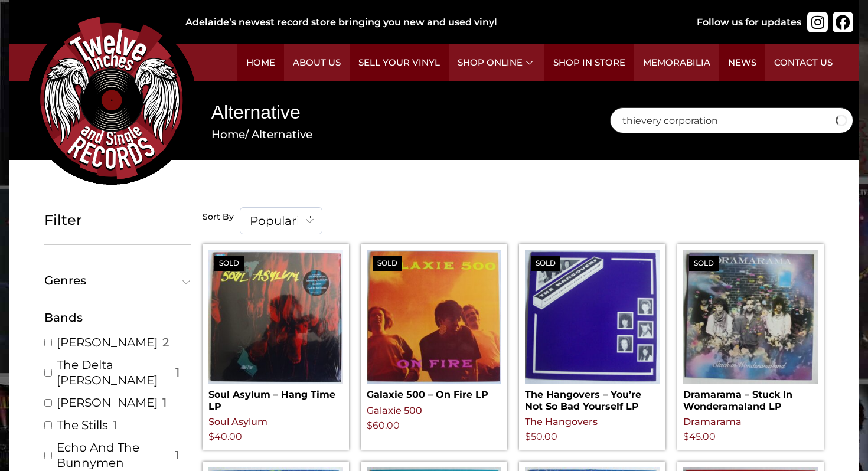 This screenshot has width=868, height=471. Describe the element at coordinates (113, 455) in the screenshot. I see `a: Echo And The Bunnymen` at that location.